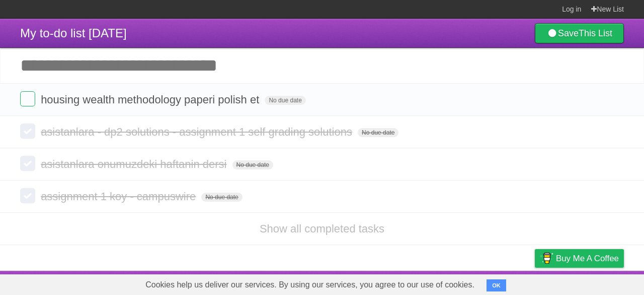 This screenshot has width=644, height=295. What do you see at coordinates (455, 283) in the screenshot?
I see `a: Developers` at bounding box center [455, 283].